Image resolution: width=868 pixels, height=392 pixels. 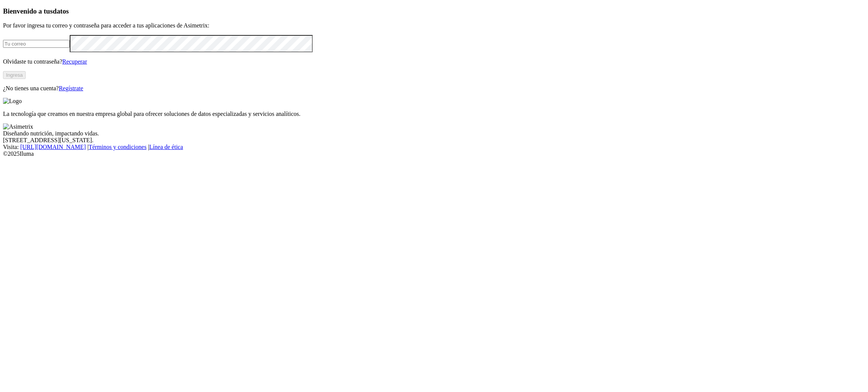 I want to click on img: Asimetrix, so click(x=18, y=127).